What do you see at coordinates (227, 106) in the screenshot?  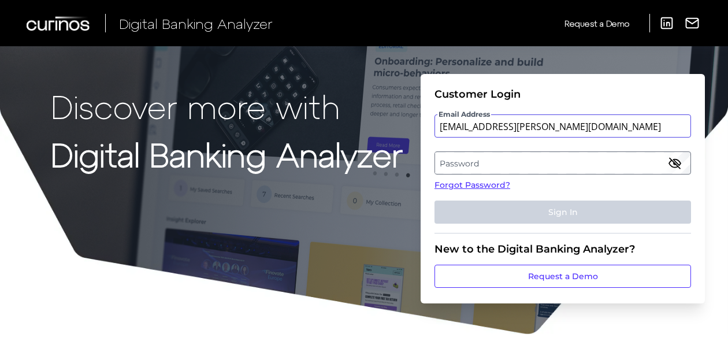 I see `p: Discover more with` at bounding box center [227, 106].